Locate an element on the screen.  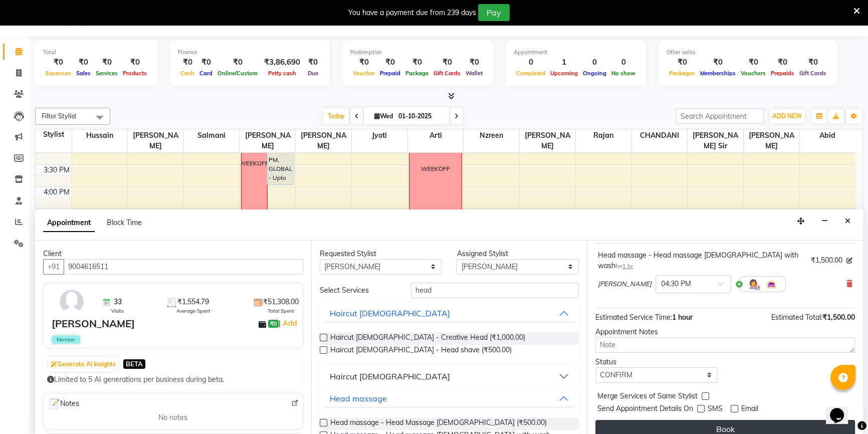
span: Block Time is located at coordinates (124, 223).